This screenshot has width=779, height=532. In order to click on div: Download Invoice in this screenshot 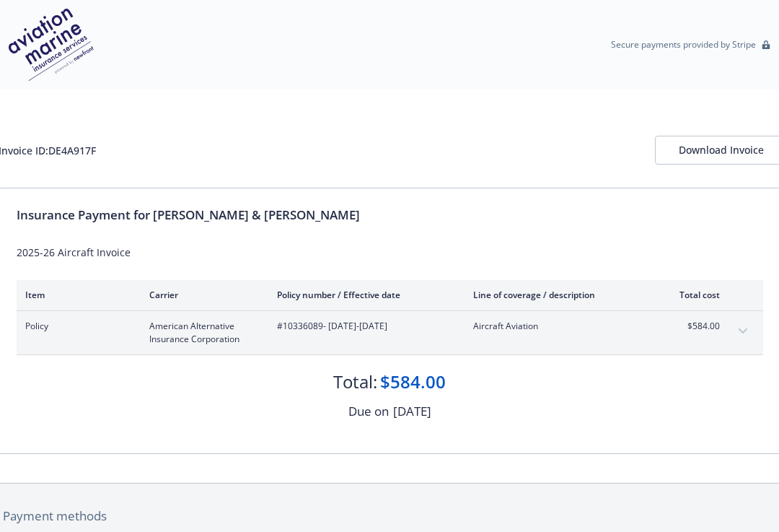, I will do `click(718, 150)`.